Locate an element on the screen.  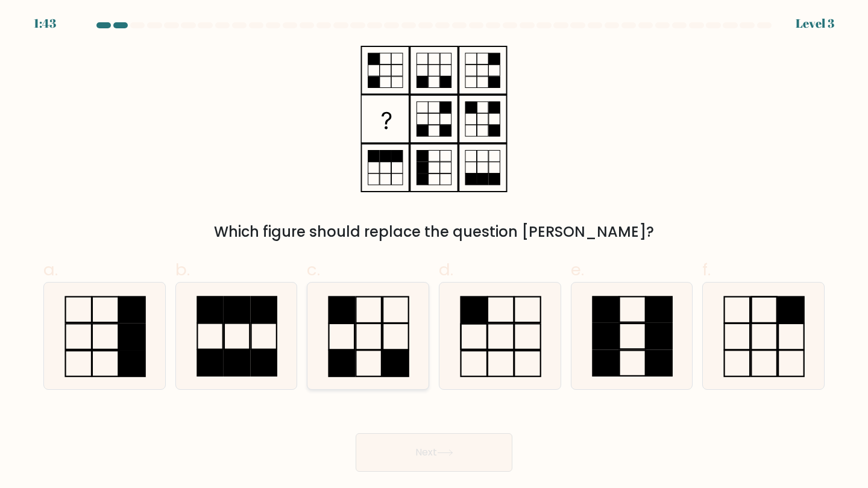
button: Next is located at coordinates (434, 452).